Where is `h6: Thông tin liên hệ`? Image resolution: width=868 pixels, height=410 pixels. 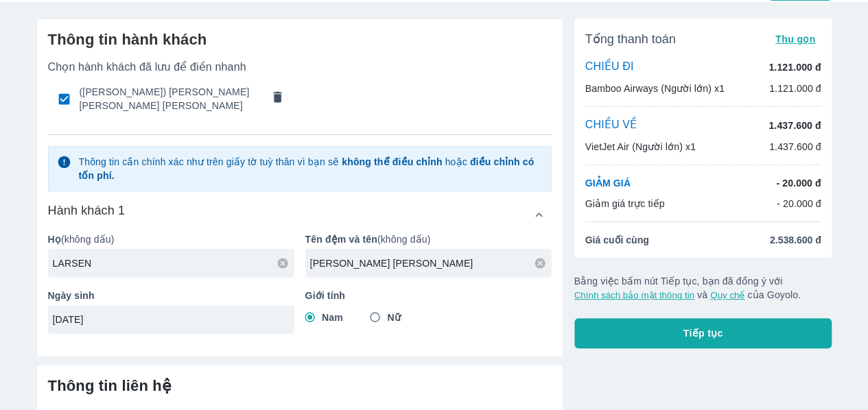 h6: Thông tin liên hệ is located at coordinates (300, 386).